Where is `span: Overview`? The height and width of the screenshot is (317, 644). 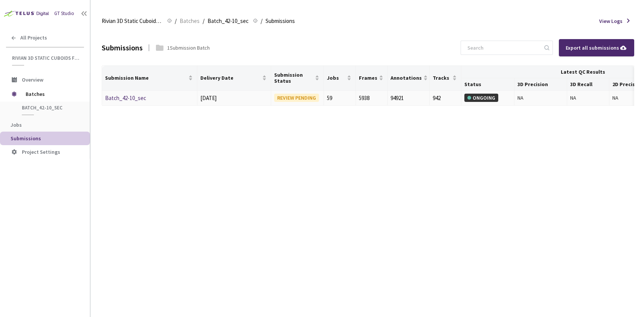
span: Overview is located at coordinates (33, 80).